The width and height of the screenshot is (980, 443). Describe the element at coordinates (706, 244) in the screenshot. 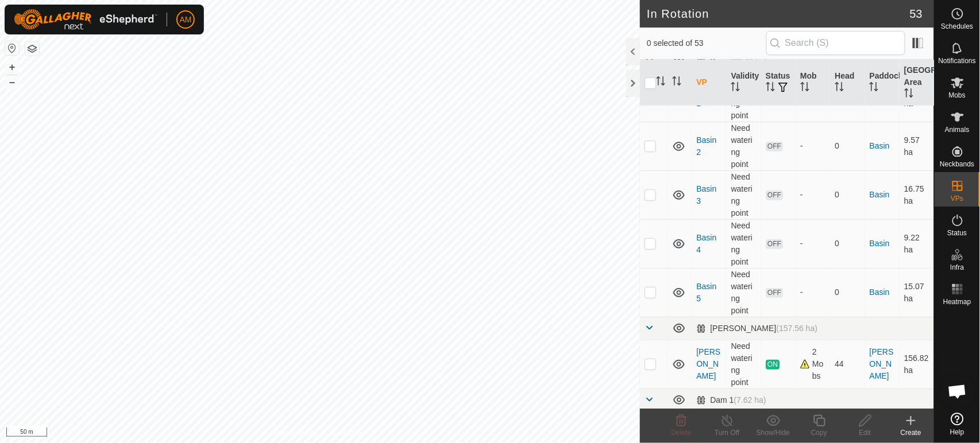

I see `a: Basin 4` at that location.